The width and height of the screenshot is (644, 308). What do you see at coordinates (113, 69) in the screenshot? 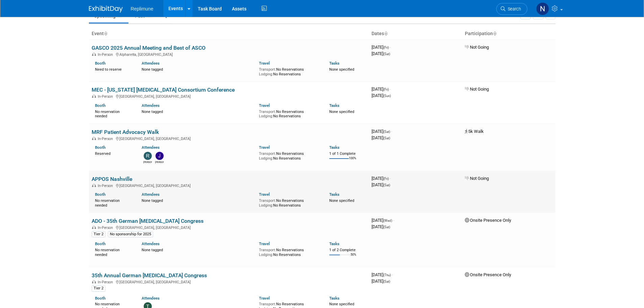
I see `div: Need to reserve` at bounding box center [113, 69].